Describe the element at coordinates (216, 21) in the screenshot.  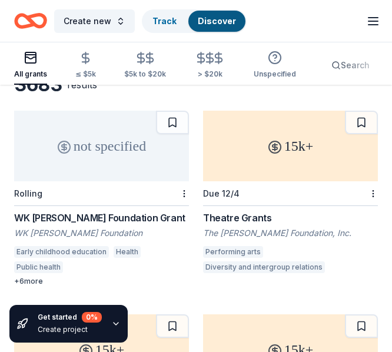
I see `a: Discover` at that location.